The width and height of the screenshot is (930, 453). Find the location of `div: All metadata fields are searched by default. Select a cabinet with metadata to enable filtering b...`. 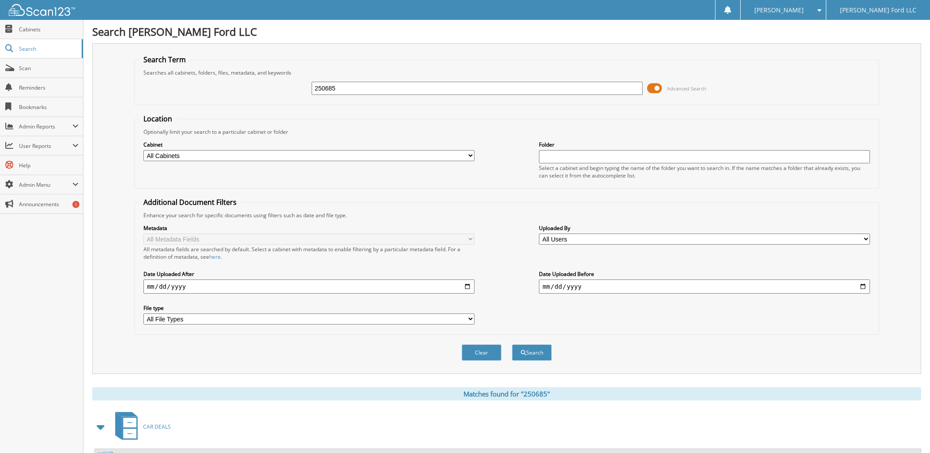

div: All metadata fields are searched by default. Select a cabinet with metadata to enable filtering b... is located at coordinates (309, 253).